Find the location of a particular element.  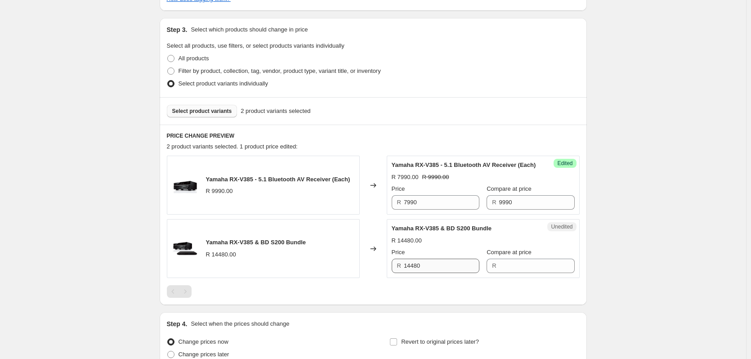

img: Only-2025-02-27T085838.037_80x.png is located at coordinates (185, 249).